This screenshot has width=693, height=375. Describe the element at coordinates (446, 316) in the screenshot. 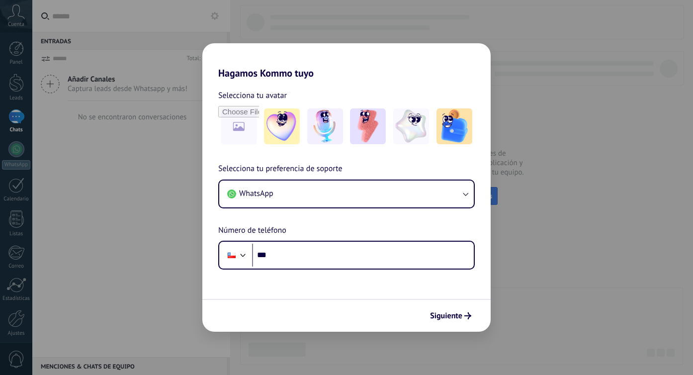

I see `span: Siguiente` at that location.